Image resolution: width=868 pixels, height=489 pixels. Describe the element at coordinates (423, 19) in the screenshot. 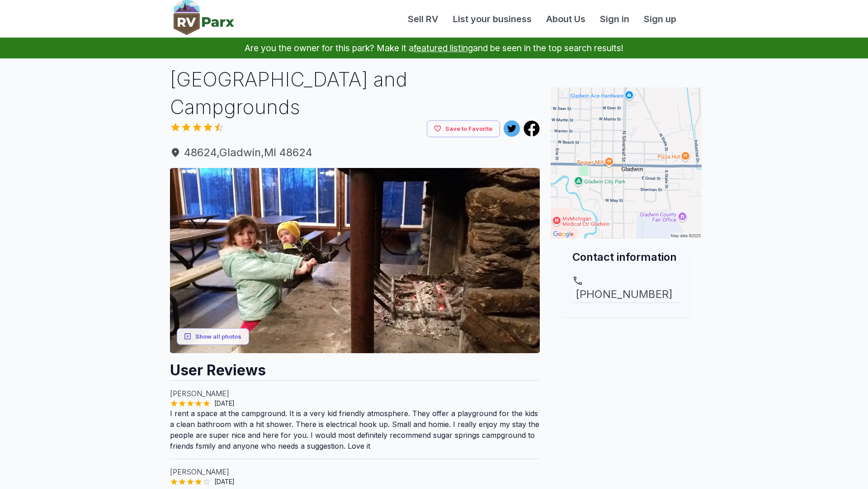

I see `a: Sell RV` at that location.